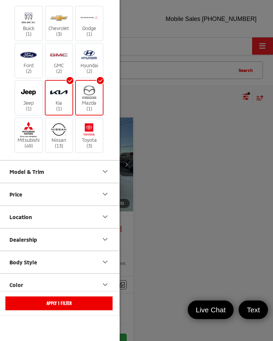 The image size is (273, 341). What do you see at coordinates (29, 60) in the screenshot?
I see `label: Ford (2)` at bounding box center [29, 60].